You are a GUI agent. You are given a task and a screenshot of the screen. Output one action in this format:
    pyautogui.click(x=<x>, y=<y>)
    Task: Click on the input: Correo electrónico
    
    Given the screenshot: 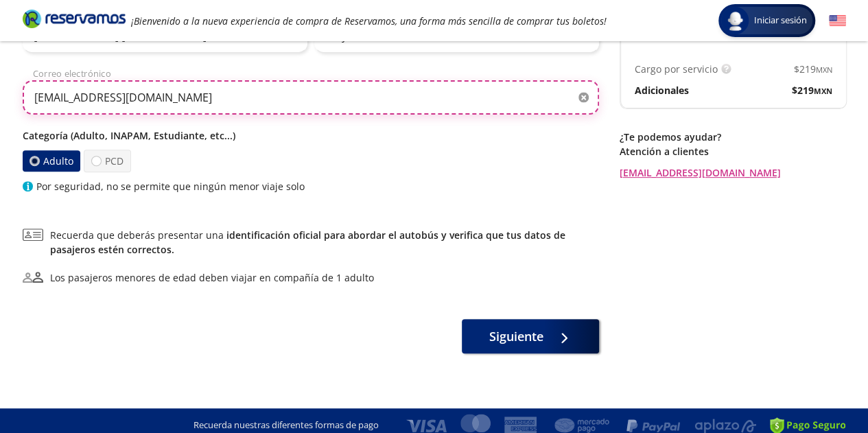 What is the action you would take?
    pyautogui.click(x=311, y=98)
    